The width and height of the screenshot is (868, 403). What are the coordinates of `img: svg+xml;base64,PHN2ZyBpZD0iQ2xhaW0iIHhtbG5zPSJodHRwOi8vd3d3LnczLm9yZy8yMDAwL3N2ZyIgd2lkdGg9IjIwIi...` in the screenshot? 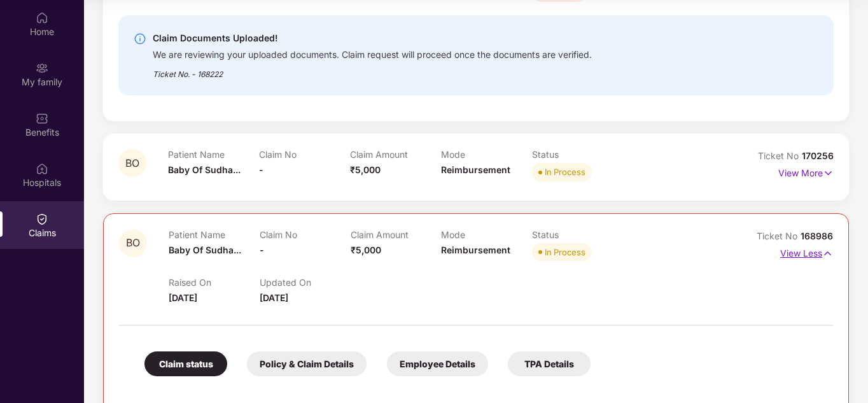 It's located at (42, 219).